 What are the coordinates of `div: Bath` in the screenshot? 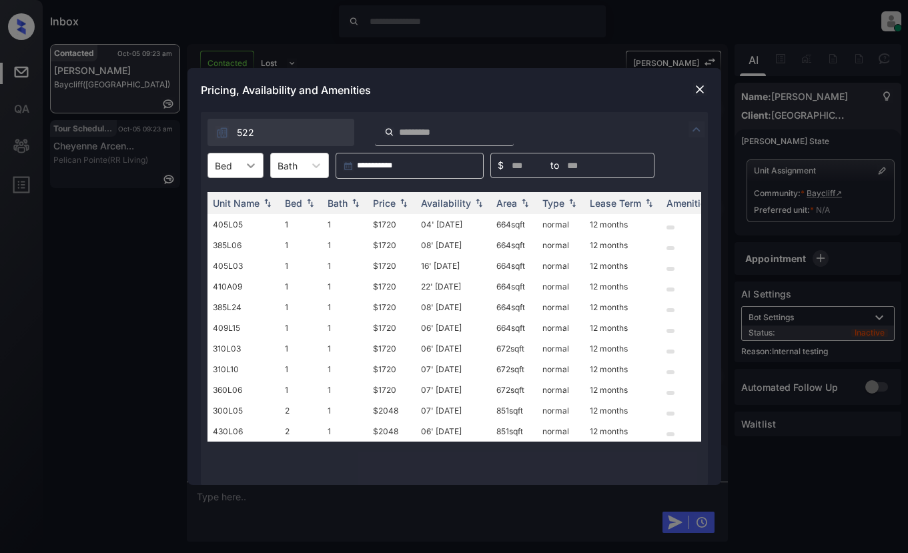 It's located at (337, 203).